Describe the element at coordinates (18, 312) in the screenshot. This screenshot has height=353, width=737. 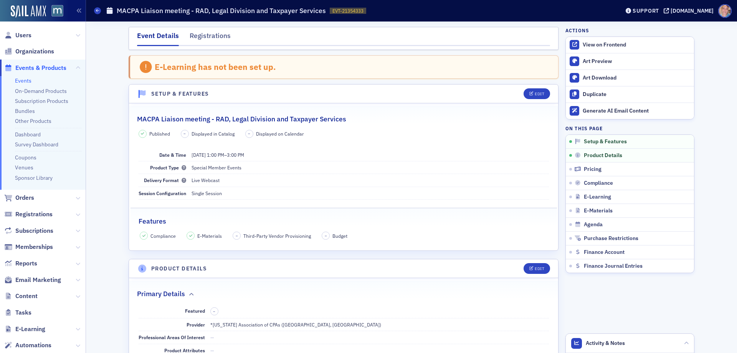
I see `a: Tasks` at that location.